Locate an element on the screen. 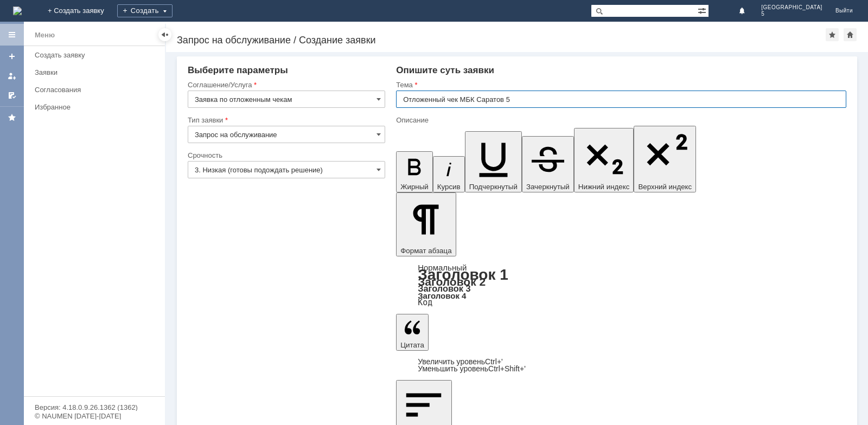 The image size is (868, 425). div: Согласования is located at coordinates (96, 89).